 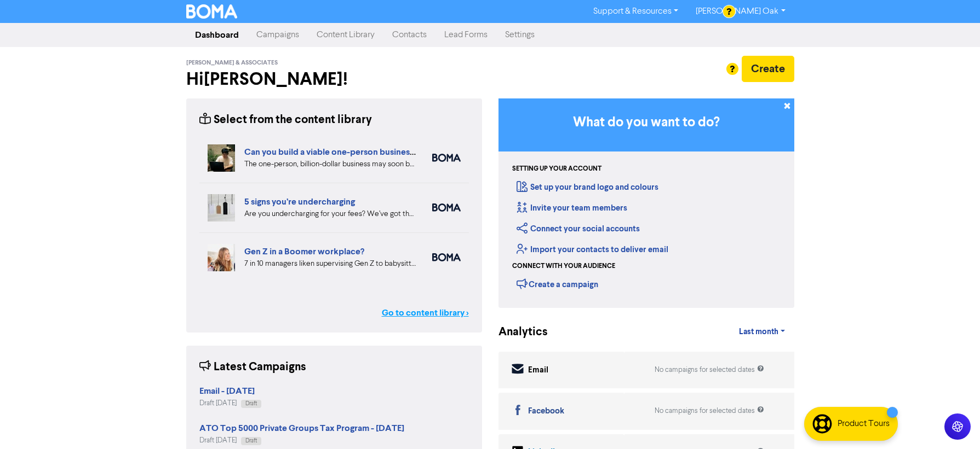 What do you see at coordinates (768, 69) in the screenshot?
I see `button: Create` at bounding box center [768, 69].